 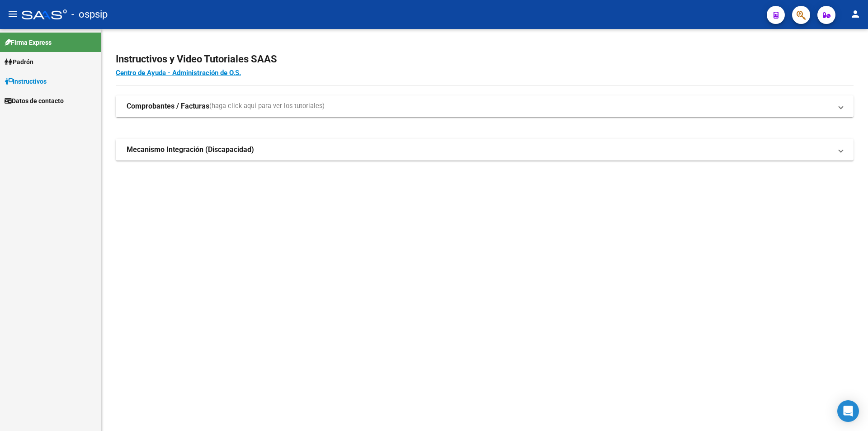 What do you see at coordinates (848, 411) in the screenshot?
I see `div: Open Intercom Messenger` at bounding box center [848, 411].